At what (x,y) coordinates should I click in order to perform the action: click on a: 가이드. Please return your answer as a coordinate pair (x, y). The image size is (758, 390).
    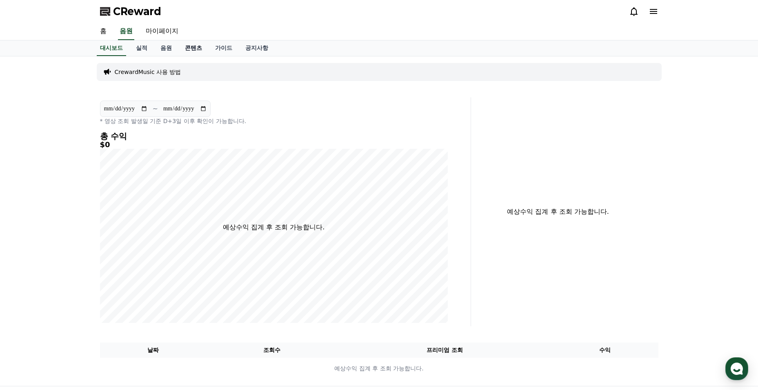
    Looking at the image, I should click on (224, 48).